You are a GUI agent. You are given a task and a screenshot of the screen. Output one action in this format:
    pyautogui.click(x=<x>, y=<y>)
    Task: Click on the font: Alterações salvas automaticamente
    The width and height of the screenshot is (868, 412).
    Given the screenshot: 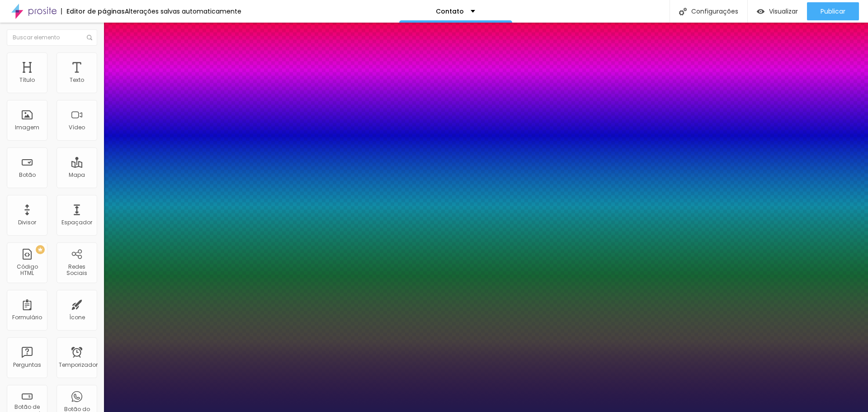 What is the action you would take?
    pyautogui.click(x=183, y=11)
    